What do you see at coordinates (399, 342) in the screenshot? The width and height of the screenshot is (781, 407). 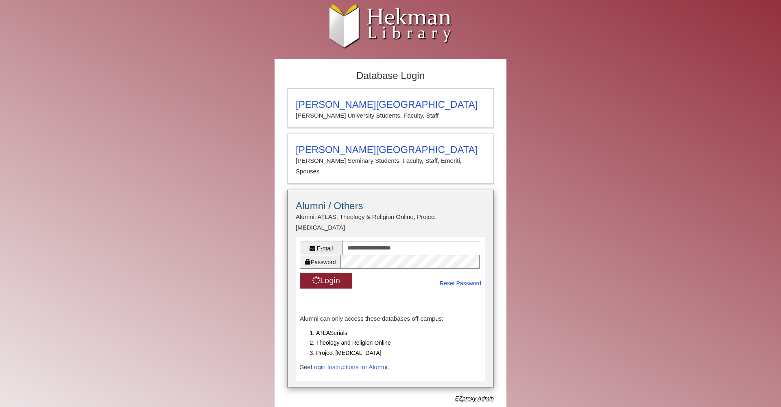 I see `li: Theology and Religion Online` at bounding box center [399, 342].